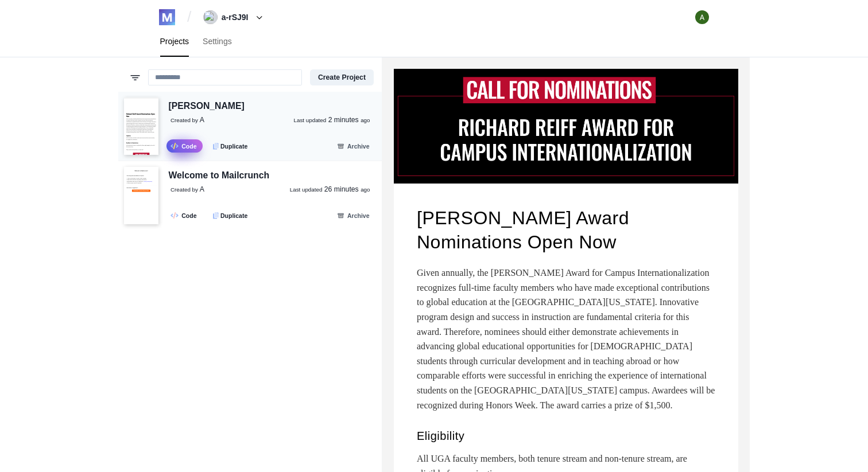 This screenshot has width=868, height=472. I want to click on h2: Deadline for Nominations, so click(184, 446).